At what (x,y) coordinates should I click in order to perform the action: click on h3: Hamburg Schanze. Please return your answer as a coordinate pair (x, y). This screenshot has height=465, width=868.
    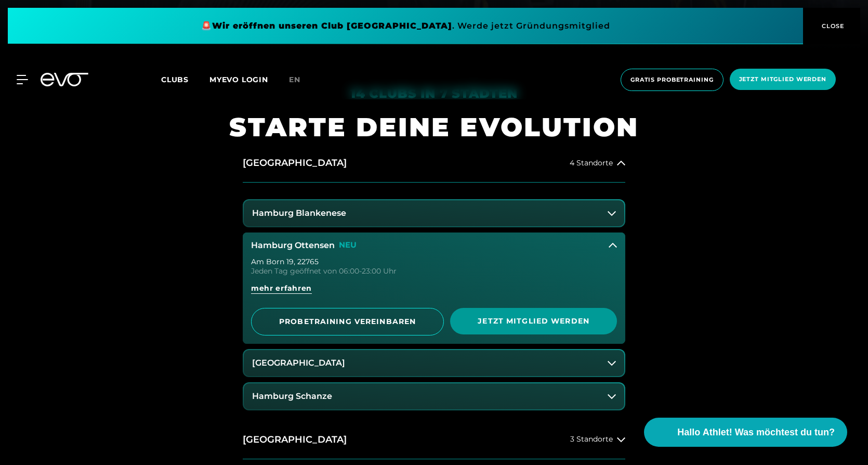
    Looking at the image, I should click on (292, 396).